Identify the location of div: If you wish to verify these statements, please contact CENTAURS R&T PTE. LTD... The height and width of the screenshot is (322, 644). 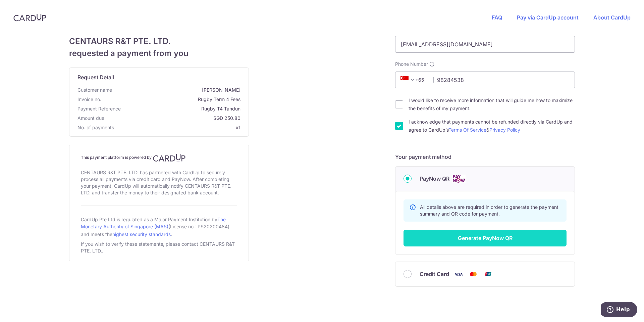
(159, 247).